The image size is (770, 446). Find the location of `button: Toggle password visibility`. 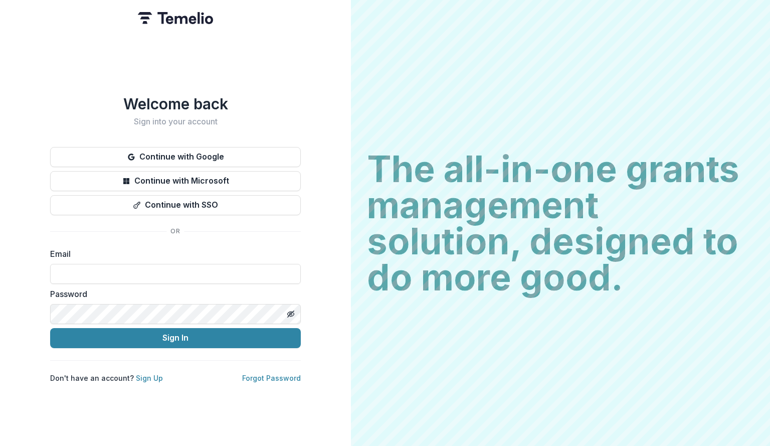

button: Toggle password visibility is located at coordinates (291, 314).